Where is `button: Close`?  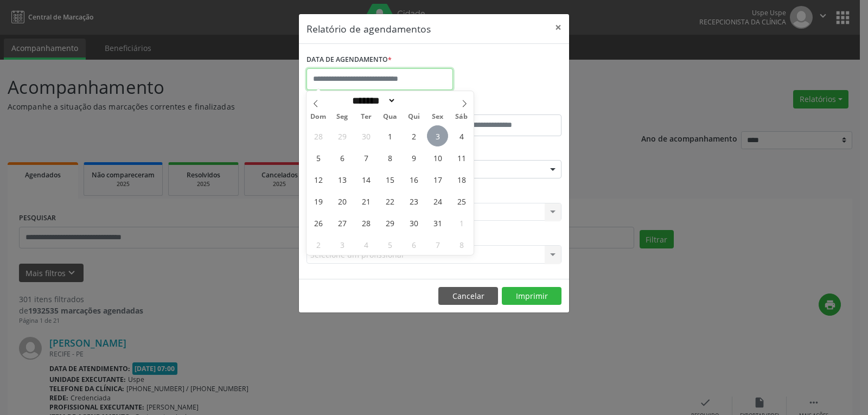 button: Close is located at coordinates (558, 27).